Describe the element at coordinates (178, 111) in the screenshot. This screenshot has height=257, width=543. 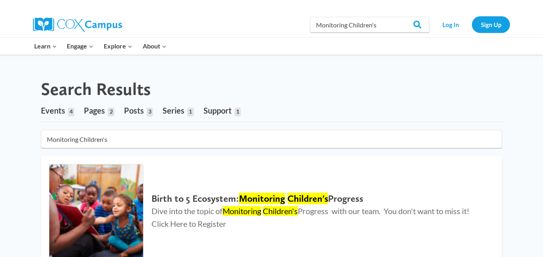
I see `a: Series1` at that location.